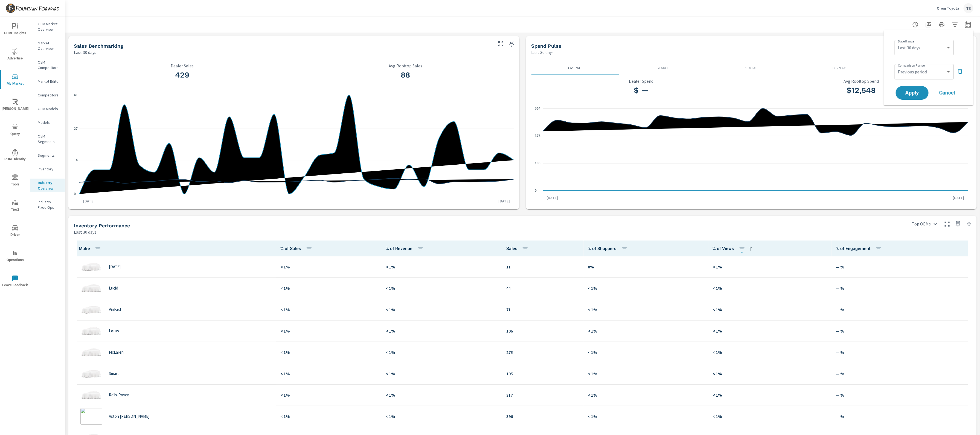 This screenshot has height=435, width=980. Describe the element at coordinates (925, 224) in the screenshot. I see `div: Top OEMs` at that location.